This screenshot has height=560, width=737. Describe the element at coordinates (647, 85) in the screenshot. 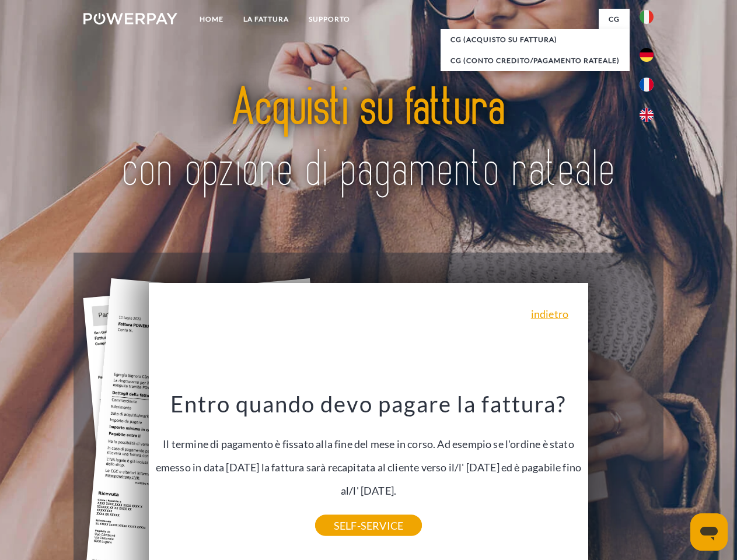

I see `img: fr` at that location.